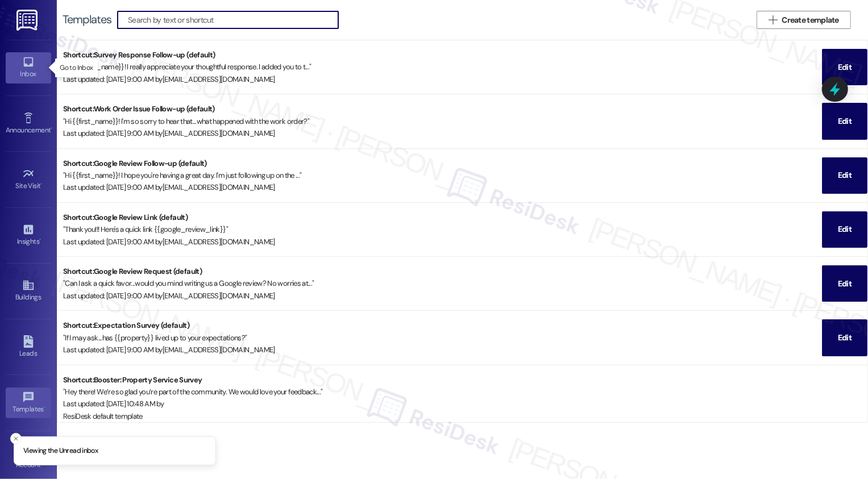 This screenshot has width=868, height=479. I want to click on div: Templates, so click(87, 20).